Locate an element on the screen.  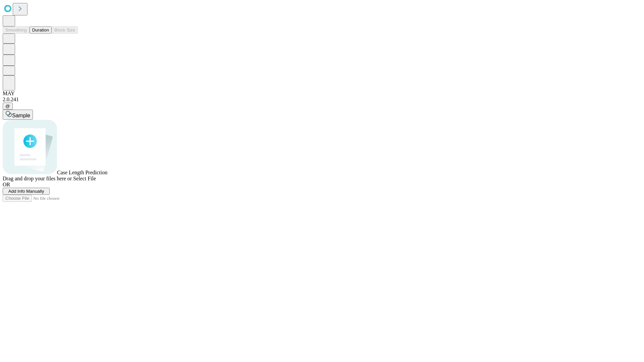
div: 2.0.241 is located at coordinates (322, 100).